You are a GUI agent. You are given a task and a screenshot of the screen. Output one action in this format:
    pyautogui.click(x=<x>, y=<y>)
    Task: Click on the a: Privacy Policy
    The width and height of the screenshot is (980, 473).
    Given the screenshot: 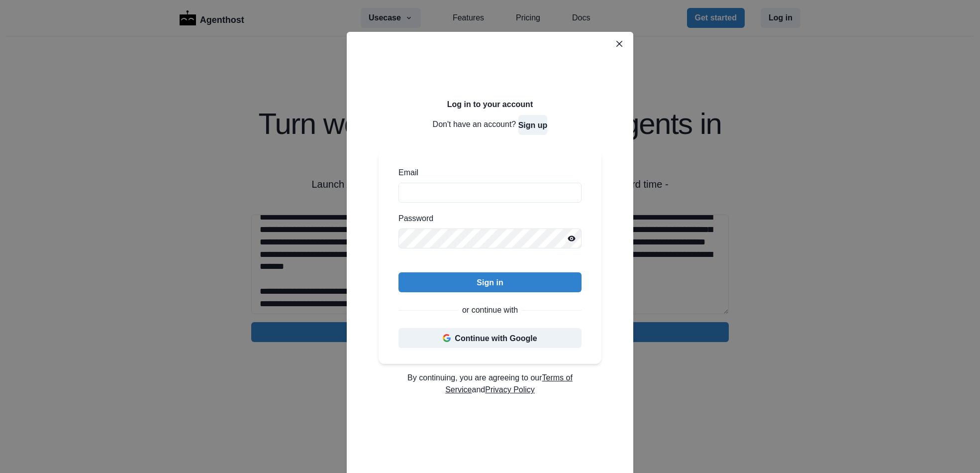 What is the action you would take?
    pyautogui.click(x=510, y=389)
    